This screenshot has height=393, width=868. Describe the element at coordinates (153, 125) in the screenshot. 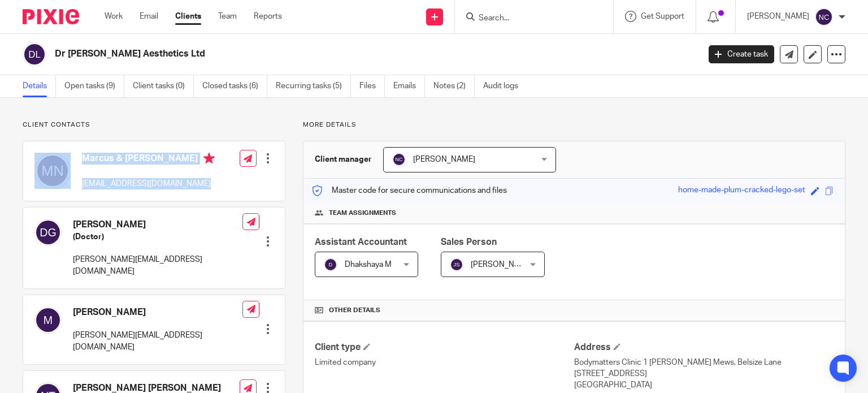

I see `p: Client contacts` at that location.